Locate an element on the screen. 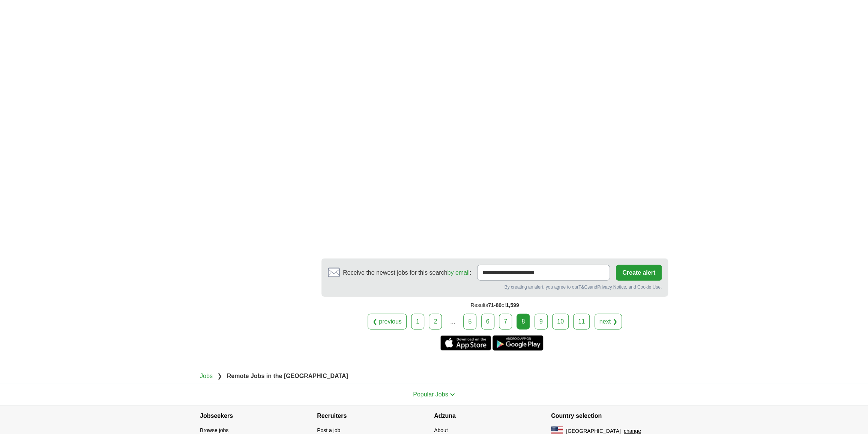 The image size is (868, 434). img: toggle icon is located at coordinates (452, 394).